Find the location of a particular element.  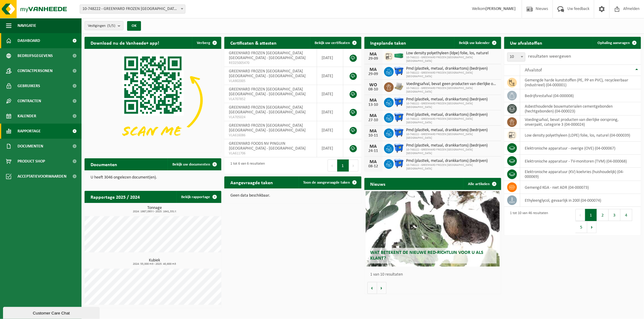

span: VLA707852 is located at coordinates (271, 99).